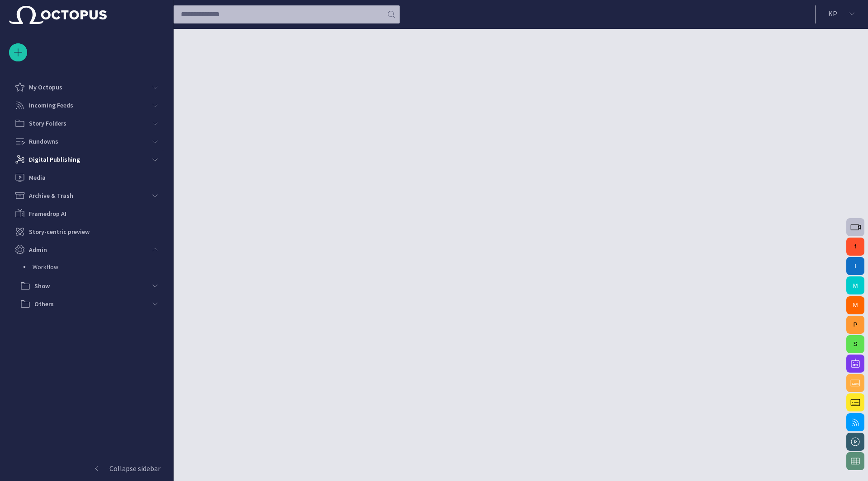 This screenshot has height=481, width=868. Describe the element at coordinates (42, 286) in the screenshot. I see `p: Show` at that location.